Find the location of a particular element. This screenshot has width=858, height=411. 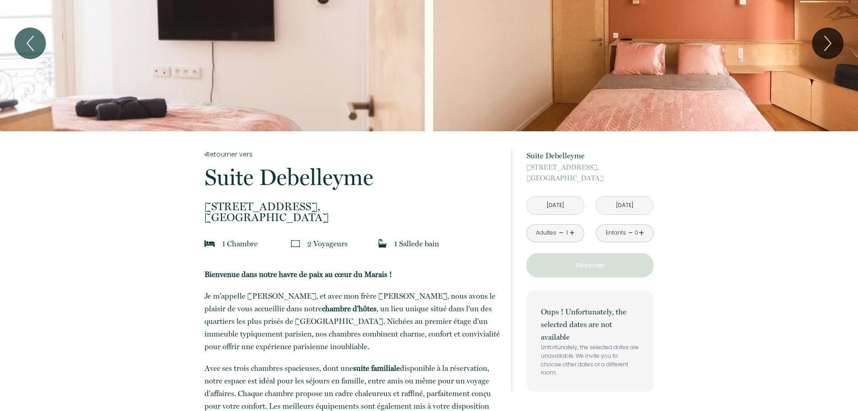

img: guests is located at coordinates (296, 243).